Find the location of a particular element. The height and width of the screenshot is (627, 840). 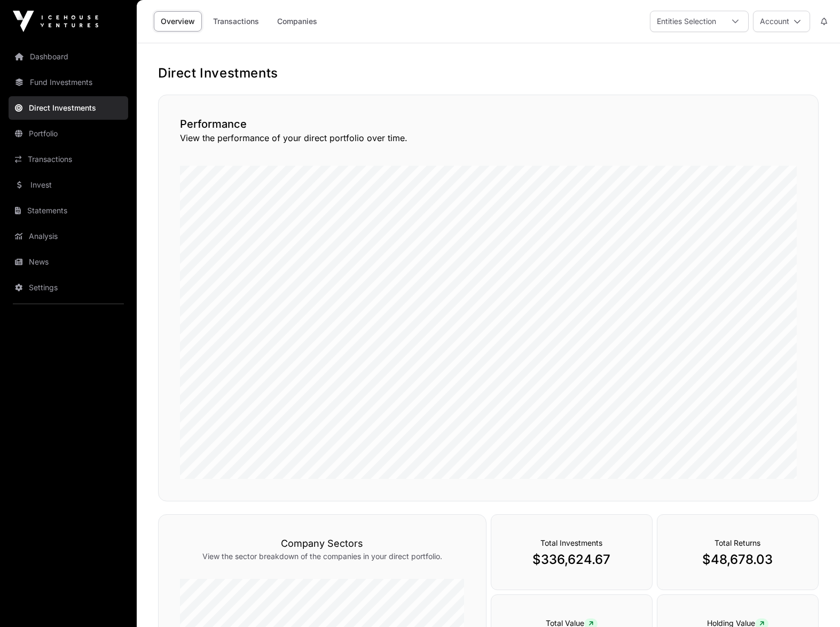

h3: Company Sectors is located at coordinates (323, 543).